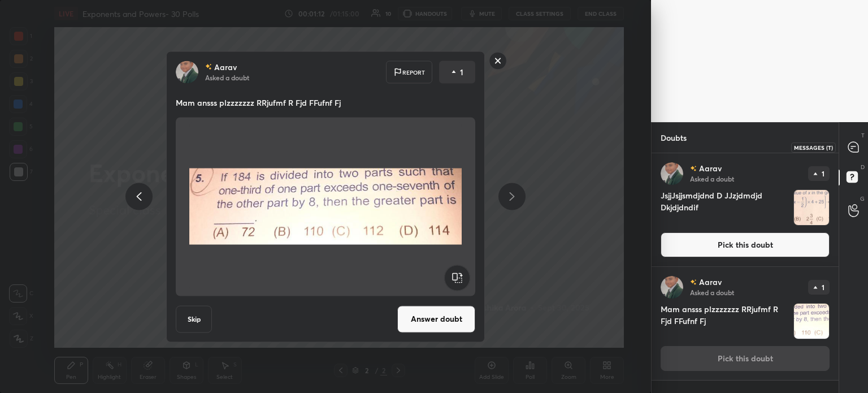 The image size is (868, 393). What do you see at coordinates (863, 135) in the screenshot?
I see `p: T` at bounding box center [863, 135].